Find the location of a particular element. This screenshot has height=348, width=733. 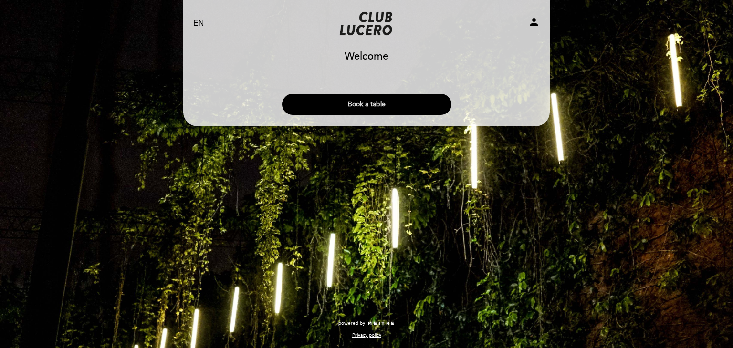

button: Book a table is located at coordinates (366, 104).